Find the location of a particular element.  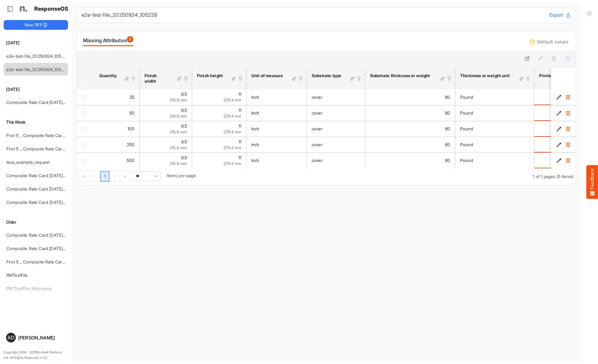

div: Missing Attributes is located at coordinates (108, 41).